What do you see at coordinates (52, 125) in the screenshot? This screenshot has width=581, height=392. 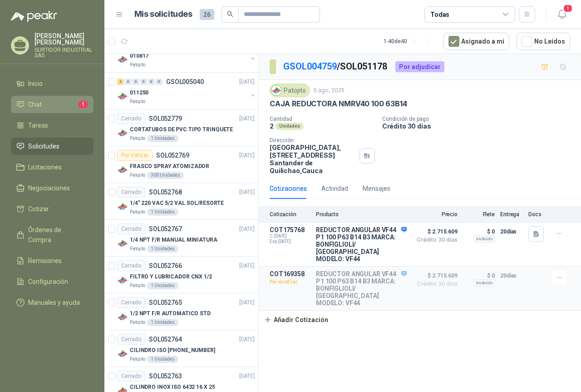 I see `a: Tareas` at bounding box center [52, 125].